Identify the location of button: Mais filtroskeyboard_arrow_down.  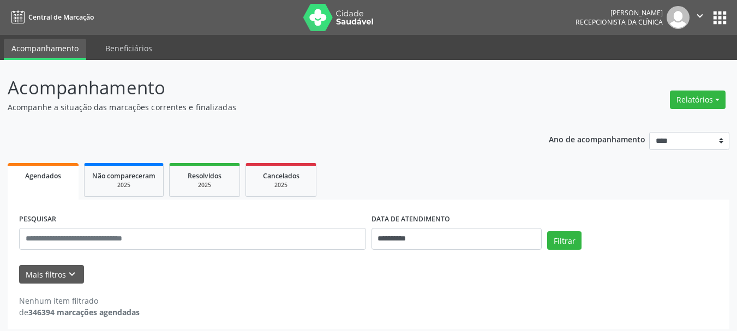
(51, 274).